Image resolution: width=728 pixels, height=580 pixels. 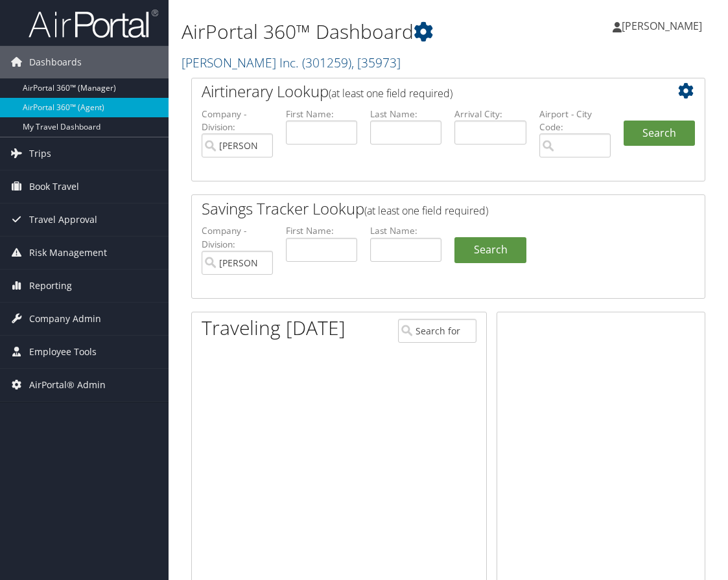 I want to click on h2: Savings Tracker Lookup, so click(x=427, y=209).